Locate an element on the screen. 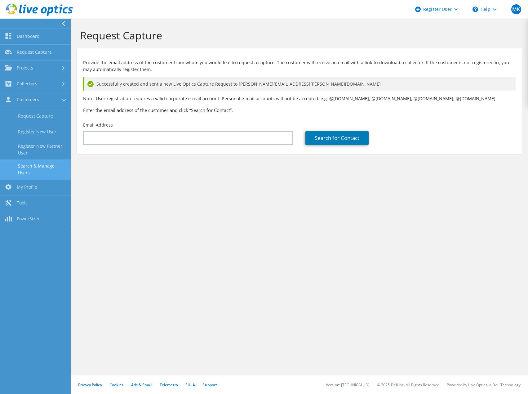 The width and height of the screenshot is (528, 394). a: Telemetry is located at coordinates (169, 384).